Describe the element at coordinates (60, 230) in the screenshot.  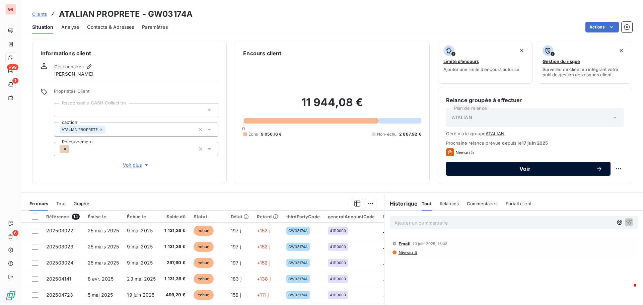
I see `span: 202503022` at that location.